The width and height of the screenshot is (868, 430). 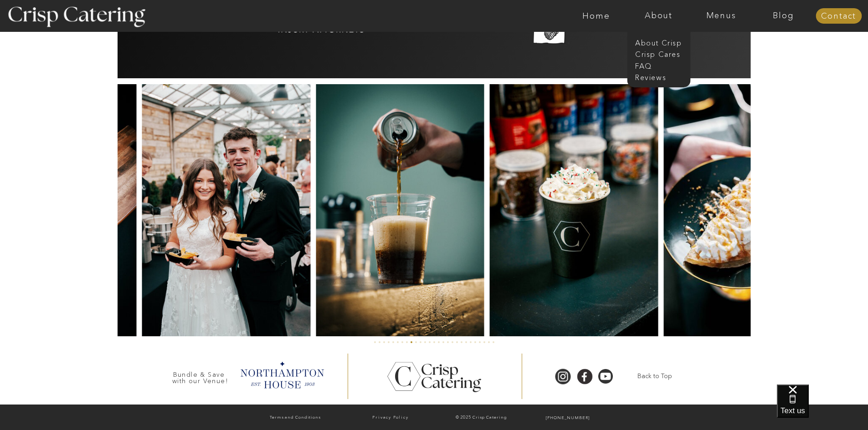 What do you see at coordinates (493, 342) in the screenshot?
I see `li: Page dot 27` at bounding box center [493, 342].